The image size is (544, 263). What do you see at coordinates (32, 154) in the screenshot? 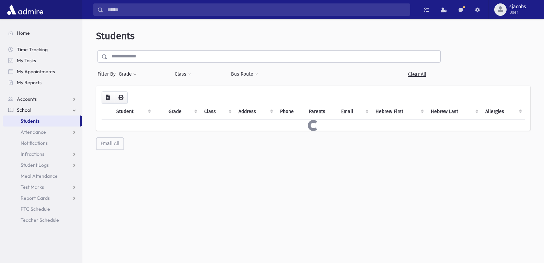
I see `span: Infractions` at bounding box center [32, 154].